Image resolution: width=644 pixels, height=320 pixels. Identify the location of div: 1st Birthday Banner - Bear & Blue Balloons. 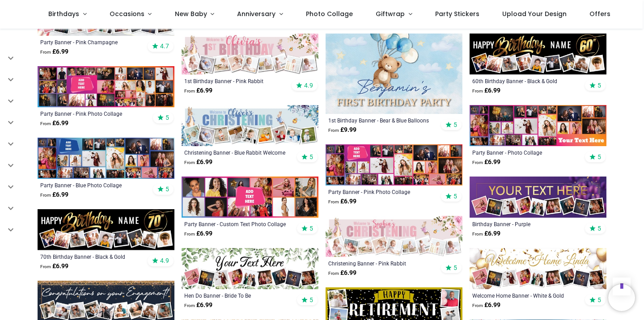
(380, 120).